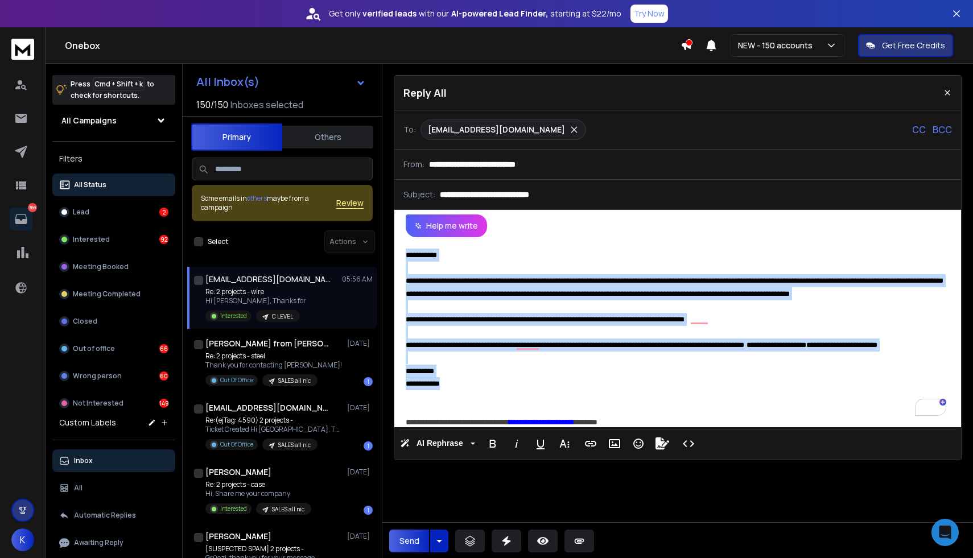  Describe the element at coordinates (446, 226) in the screenshot. I see `button: Help me write` at that location.